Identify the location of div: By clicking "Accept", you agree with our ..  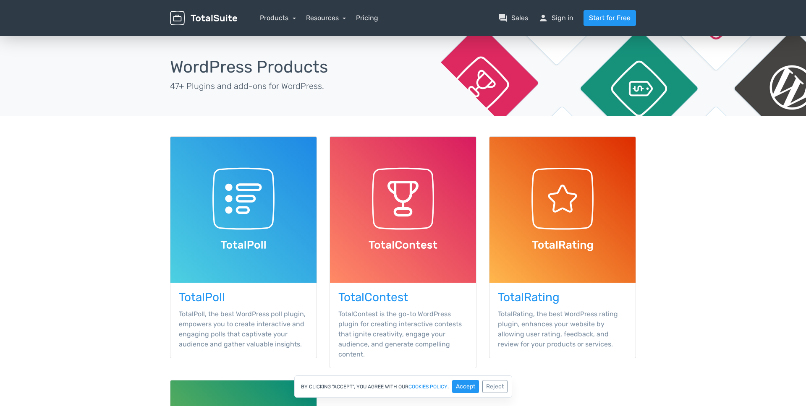
(403, 387).